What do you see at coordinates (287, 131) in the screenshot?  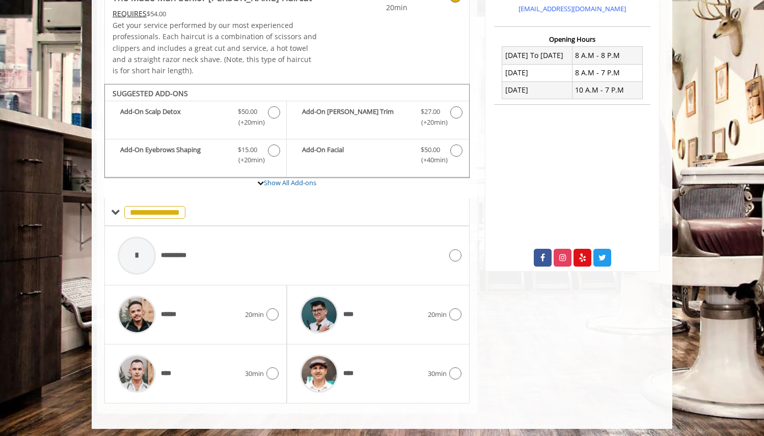 I see `div: The Made Man Senior Barber Haircut Add-onS` at bounding box center [287, 131].